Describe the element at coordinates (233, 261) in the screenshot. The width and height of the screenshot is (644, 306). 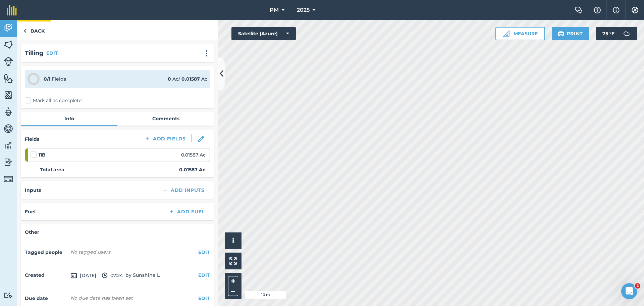
I see `img: Four arrows, one pointing top left, one top right, one bottom right and the last bottom left` at that location.